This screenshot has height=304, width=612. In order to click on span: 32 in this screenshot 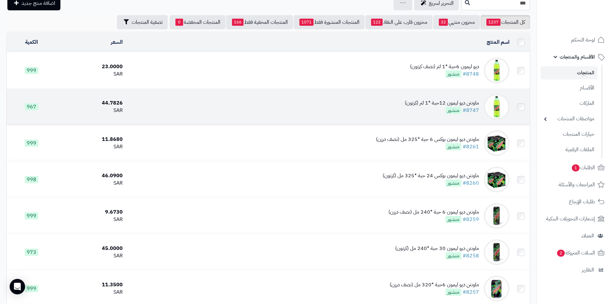, I will do `click(443, 22)`.